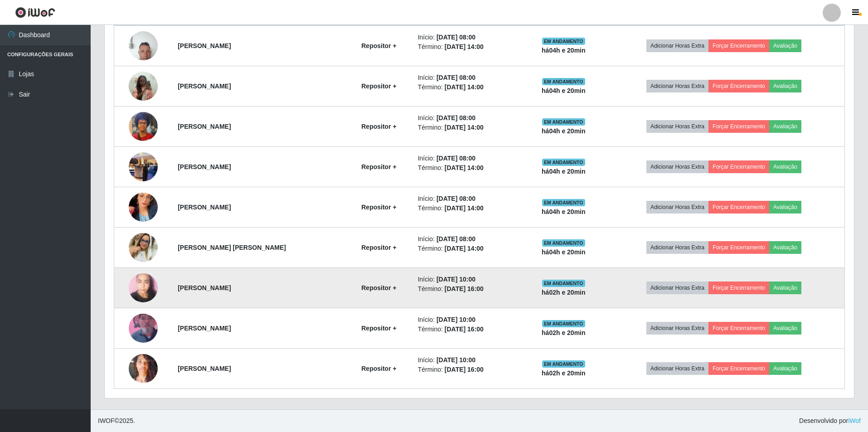 This screenshot has height=432, width=868. I want to click on img: 1751330520607.jpeg, so click(143, 126).